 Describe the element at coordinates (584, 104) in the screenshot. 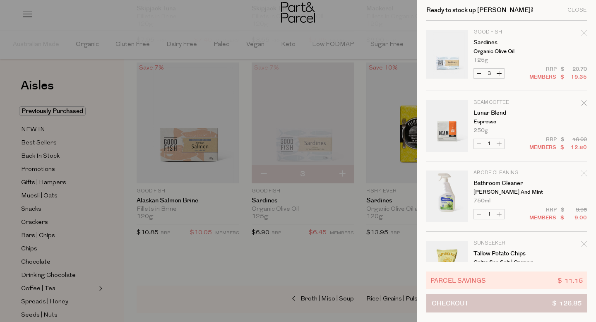

I see `div: Remove Lunar Blend` at that location.